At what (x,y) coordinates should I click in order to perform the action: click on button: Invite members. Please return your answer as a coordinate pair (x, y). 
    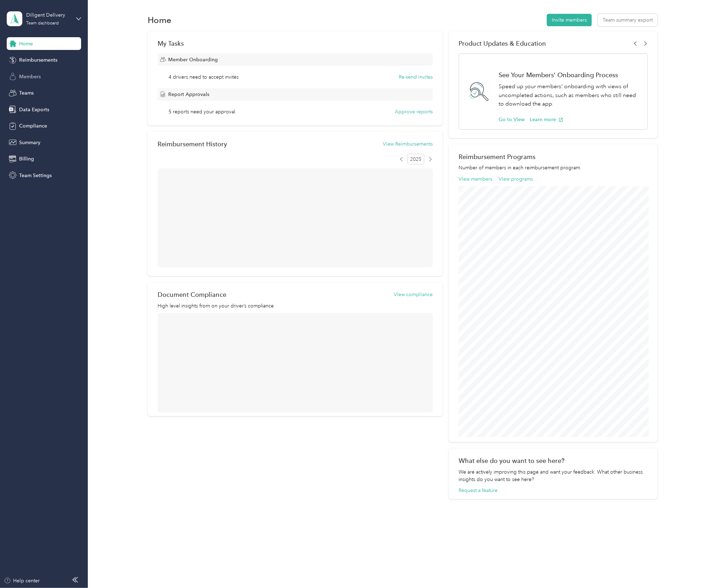
    Looking at the image, I should click on (570, 20).